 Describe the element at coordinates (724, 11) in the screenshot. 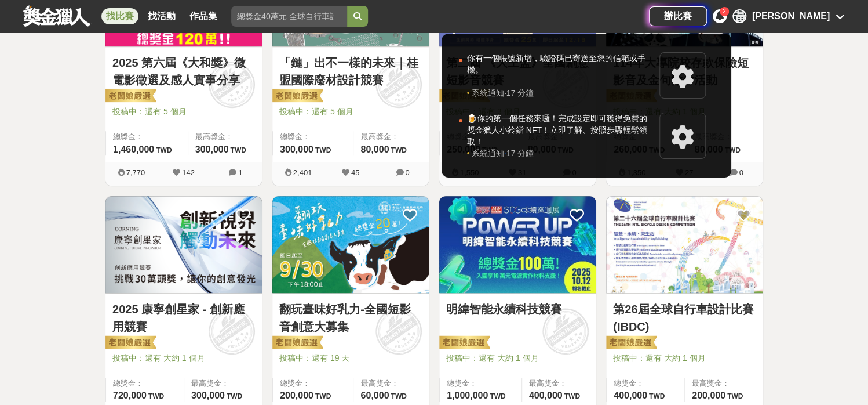

I see `span: 2` at that location.